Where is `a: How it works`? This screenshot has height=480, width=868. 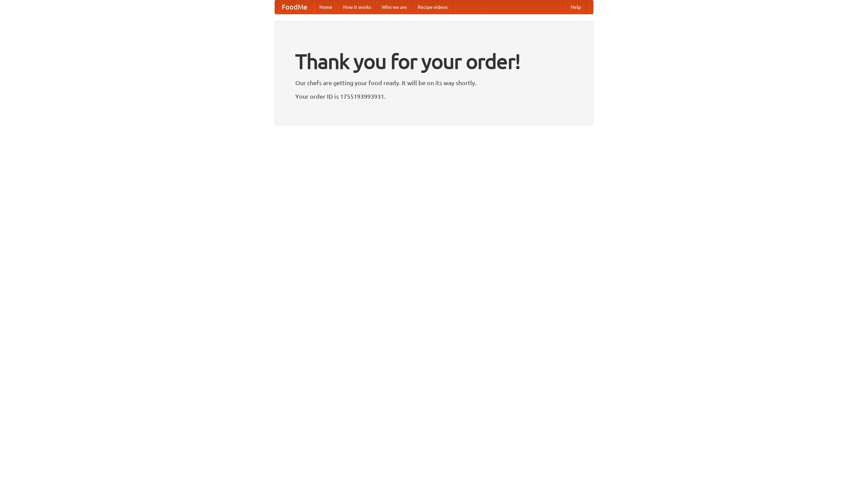 a: How it works is located at coordinates (357, 7).